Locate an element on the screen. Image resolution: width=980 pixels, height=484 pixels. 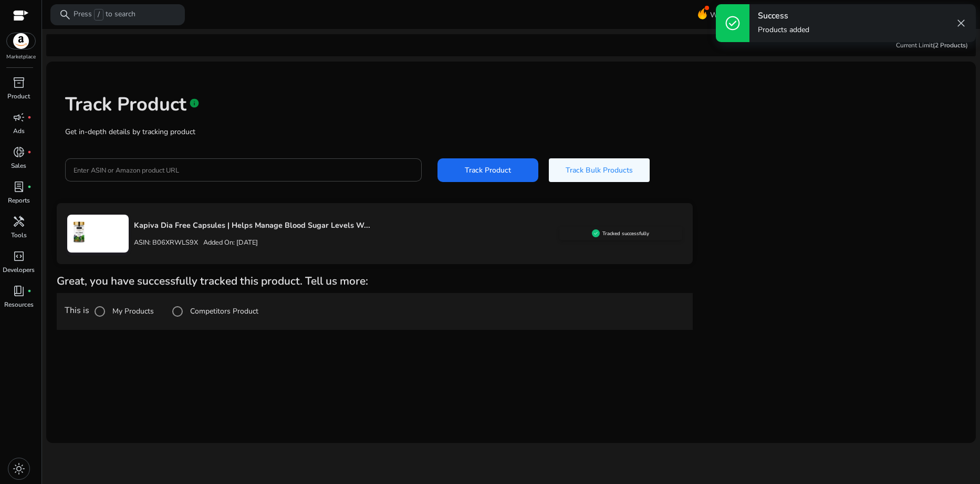
p: Kapiva Dia Free Capsules | Helps Manage Blood Sugar Levels W... is located at coordinates (347, 225).